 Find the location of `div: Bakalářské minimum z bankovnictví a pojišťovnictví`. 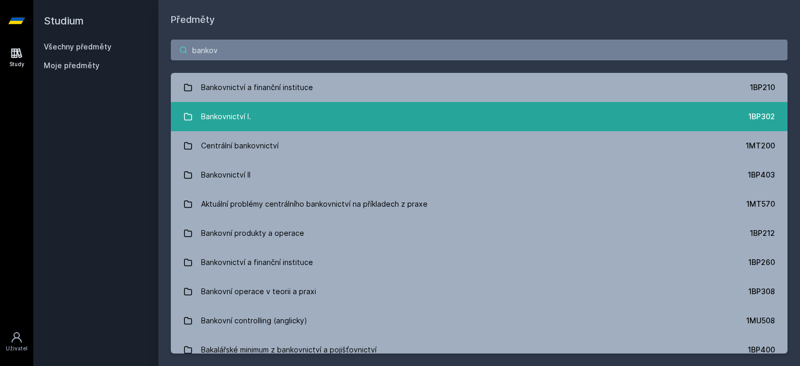

div: Bakalářské minimum z bankovnictví a pojišťovnictví is located at coordinates (289, 350).